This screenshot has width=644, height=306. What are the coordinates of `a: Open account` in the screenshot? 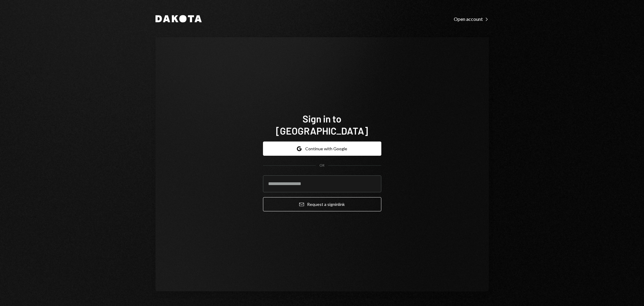 It's located at (471, 18).